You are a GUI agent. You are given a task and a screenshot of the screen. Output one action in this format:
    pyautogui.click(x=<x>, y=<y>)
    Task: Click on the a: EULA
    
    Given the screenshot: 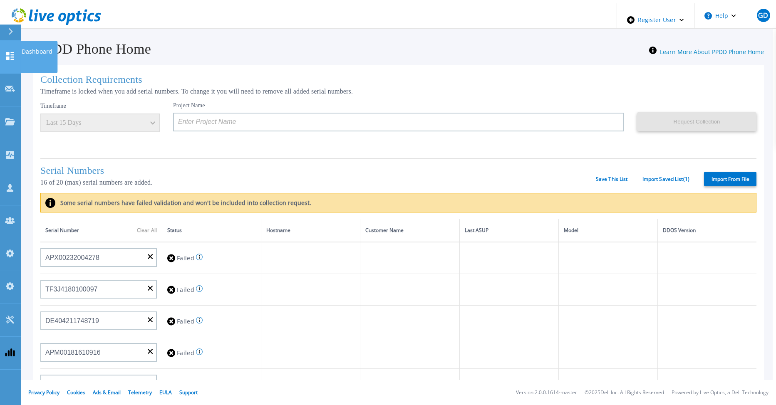 What is the action you would take?
    pyautogui.click(x=166, y=393)
    